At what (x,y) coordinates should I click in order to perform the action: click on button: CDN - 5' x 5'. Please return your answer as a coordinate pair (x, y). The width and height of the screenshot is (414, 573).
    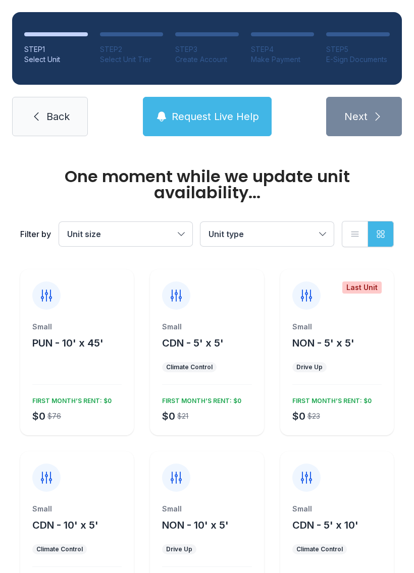
    Looking at the image, I should click on (193, 343).